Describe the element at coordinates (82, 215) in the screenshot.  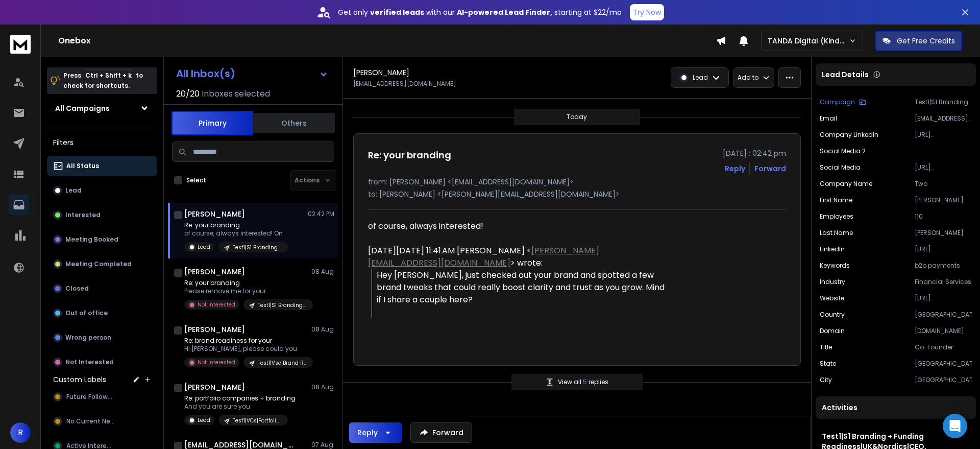
I see `p: Interested` at that location.